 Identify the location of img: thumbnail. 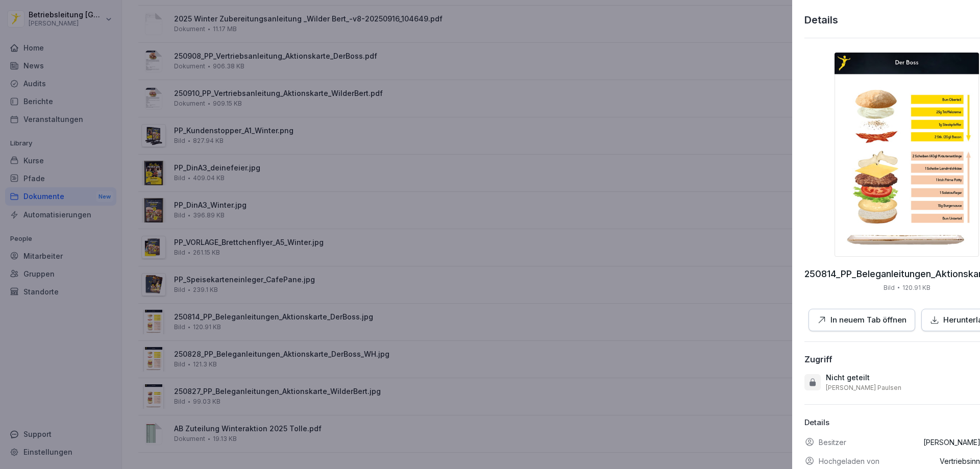
(907, 155).